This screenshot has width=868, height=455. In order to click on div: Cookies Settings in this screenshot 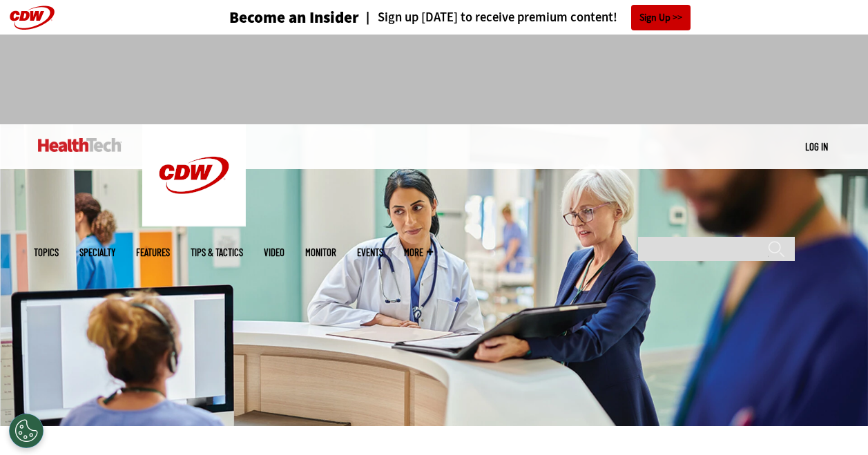, I will do `click(26, 431)`.